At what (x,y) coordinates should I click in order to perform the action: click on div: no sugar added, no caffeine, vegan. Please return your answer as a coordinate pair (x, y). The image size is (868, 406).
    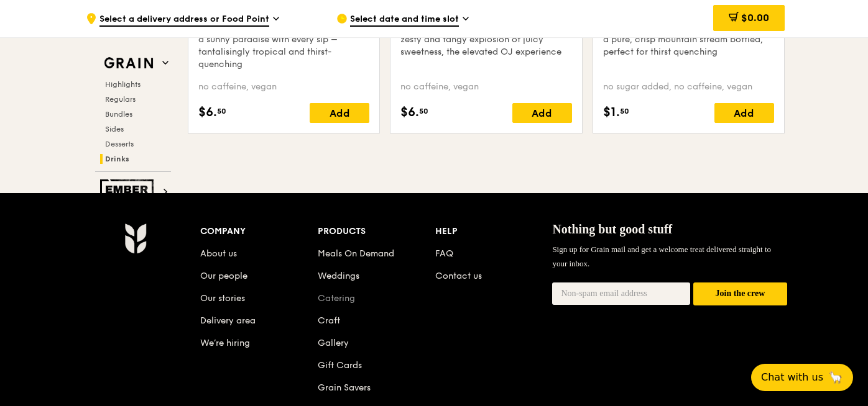
    Looking at the image, I should click on (688, 87).